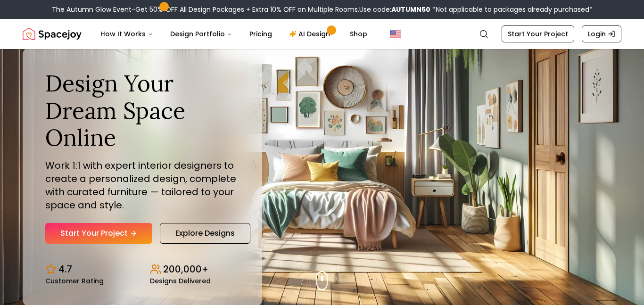 The image size is (644, 305). What do you see at coordinates (142, 185) in the screenshot?
I see `p: Work 1:1 with expert interior designers to create a personalized design, complete with curated fu...` at bounding box center [142, 185].